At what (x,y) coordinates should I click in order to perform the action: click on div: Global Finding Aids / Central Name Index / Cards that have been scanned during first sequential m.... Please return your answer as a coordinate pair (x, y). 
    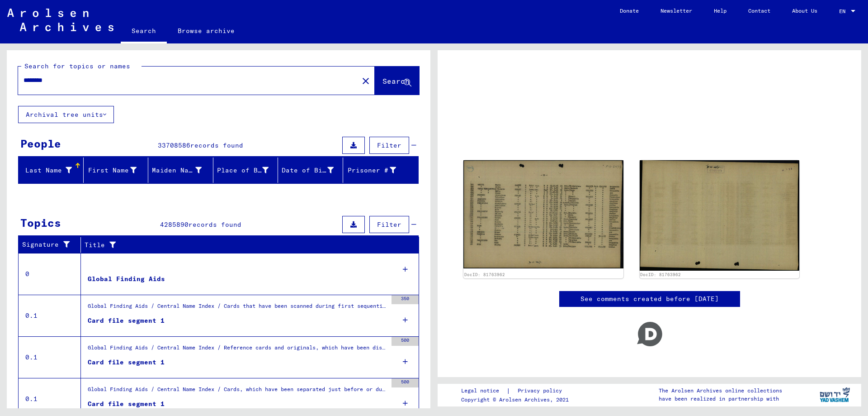
    Looking at the image, I should click on (237, 308).